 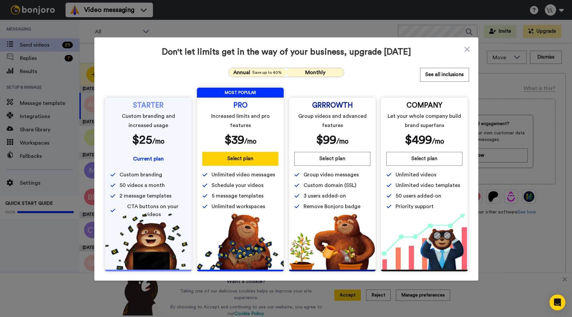 I want to click on span: Unlimited video messages, so click(x=243, y=175).